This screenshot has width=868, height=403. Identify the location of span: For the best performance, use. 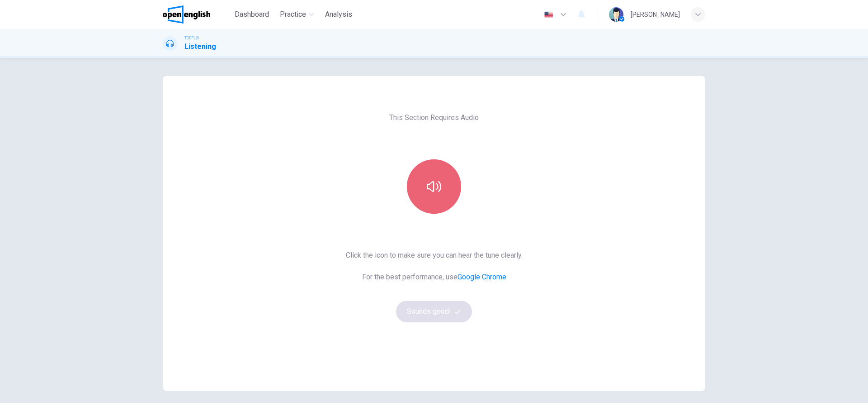
(434, 277).